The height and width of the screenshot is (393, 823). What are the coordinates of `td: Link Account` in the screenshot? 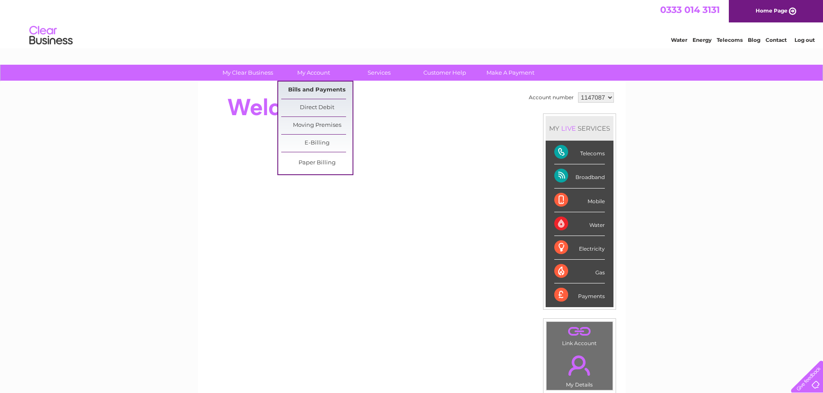 It's located at (579, 335).